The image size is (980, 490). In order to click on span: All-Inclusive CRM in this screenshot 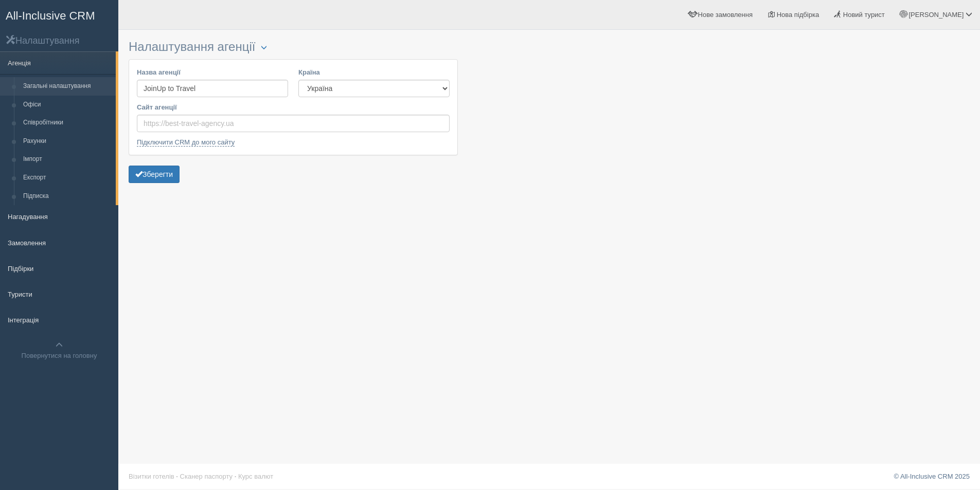, I will do `click(51, 16)`.